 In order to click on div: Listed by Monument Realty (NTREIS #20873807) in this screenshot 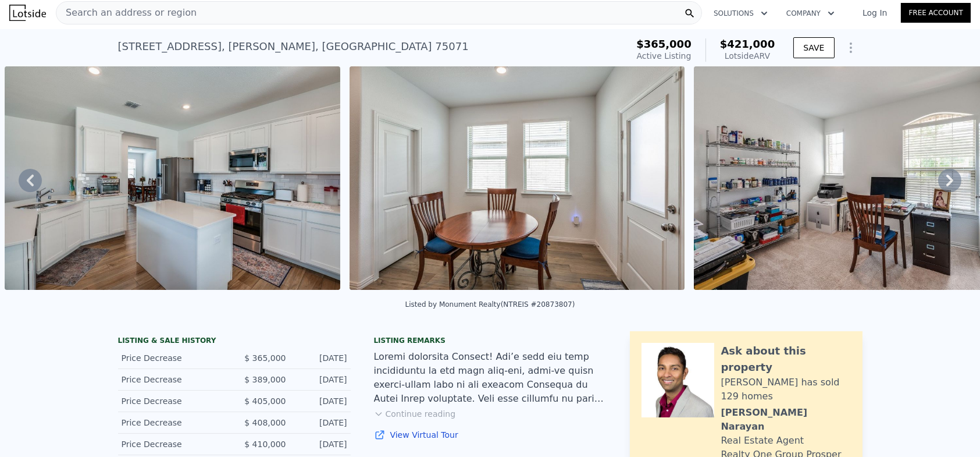, I will do `click(490, 304)`.